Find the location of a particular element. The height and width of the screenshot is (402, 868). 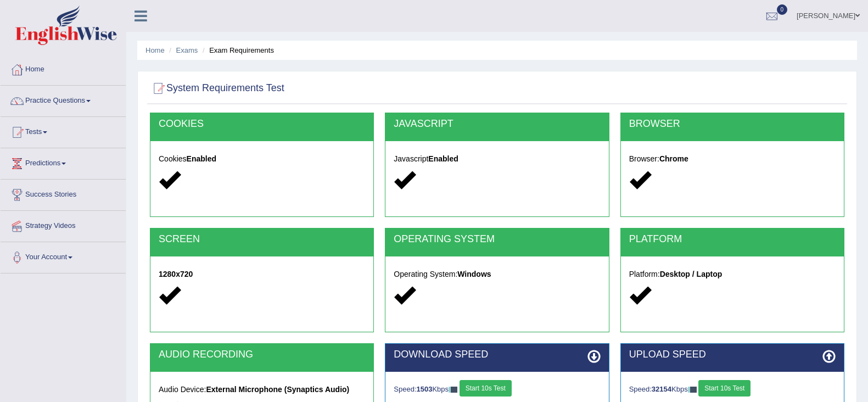

h2: DOWNLOAD SPEED is located at coordinates (497, 355).